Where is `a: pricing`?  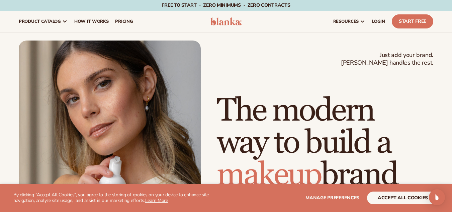 a: pricing is located at coordinates (124, 21).